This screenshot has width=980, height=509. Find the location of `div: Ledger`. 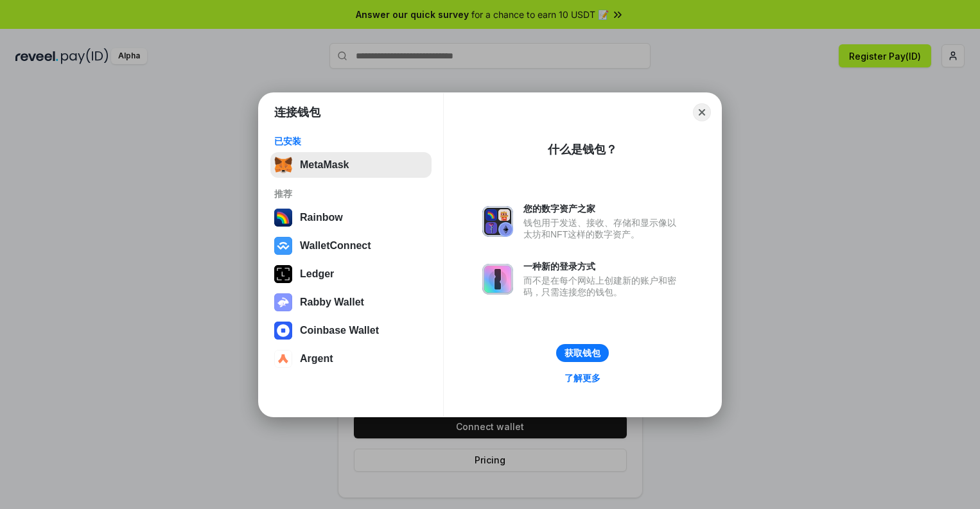

div: Ledger is located at coordinates (317, 274).